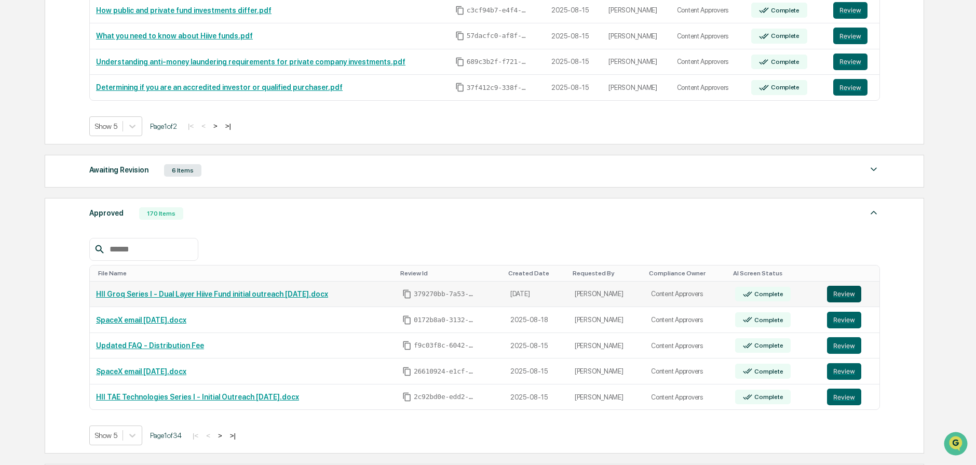 The height and width of the screenshot is (465, 976). I want to click on span: 689c3b2f-f721-43d9-acbb-87360bc1cb55, so click(498, 62).